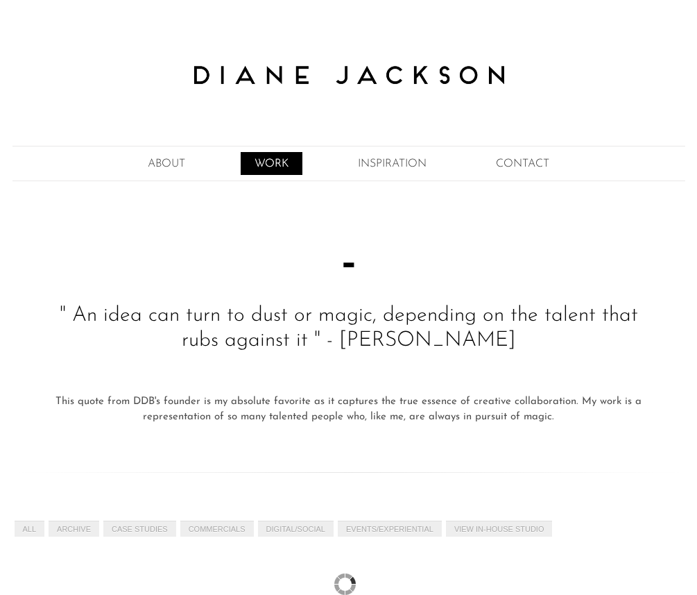  Describe the element at coordinates (523, 163) in the screenshot. I see `a: CONTACT` at that location.